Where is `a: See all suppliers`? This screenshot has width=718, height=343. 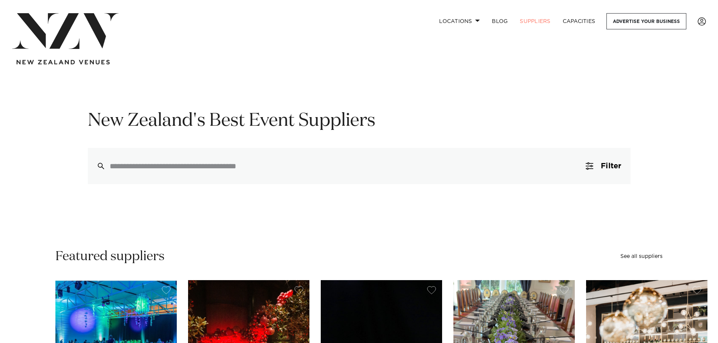
a: See all suppliers is located at coordinates (642, 257).